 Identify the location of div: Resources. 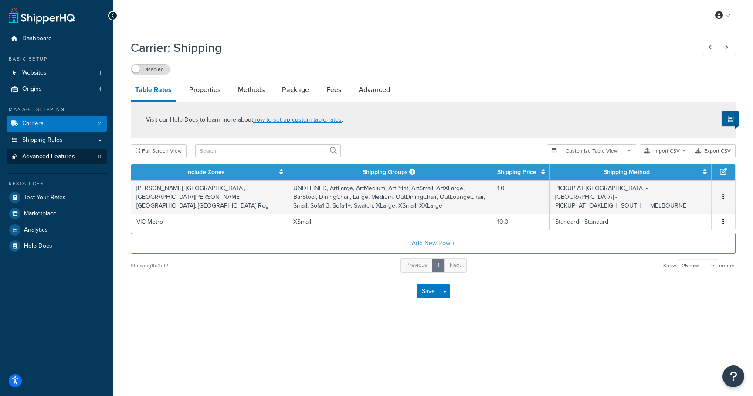
(57, 183).